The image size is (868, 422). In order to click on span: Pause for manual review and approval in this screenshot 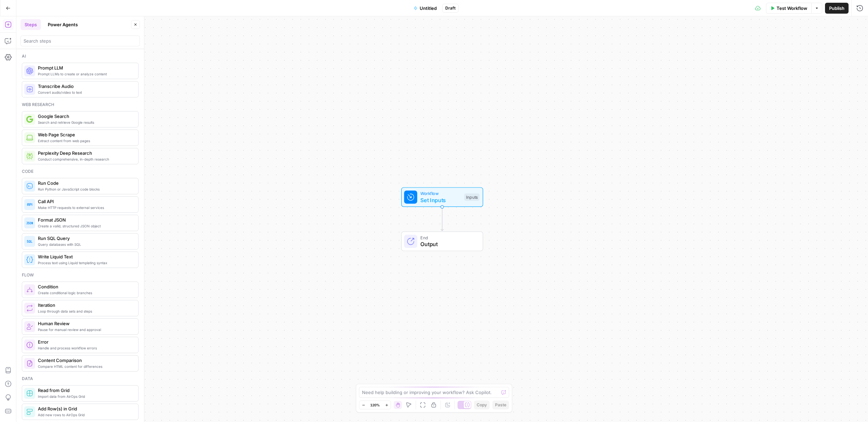, I will do `click(86, 330)`.